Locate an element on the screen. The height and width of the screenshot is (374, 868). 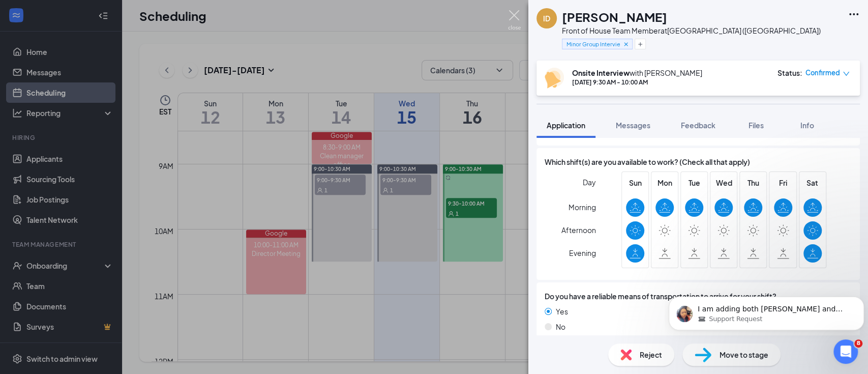
svg: Plus is located at coordinates (640, 44).